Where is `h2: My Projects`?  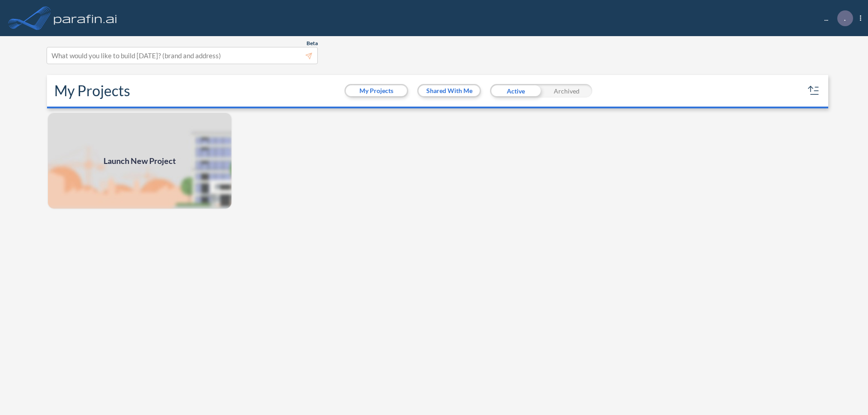 h2: My Projects is located at coordinates (92, 91).